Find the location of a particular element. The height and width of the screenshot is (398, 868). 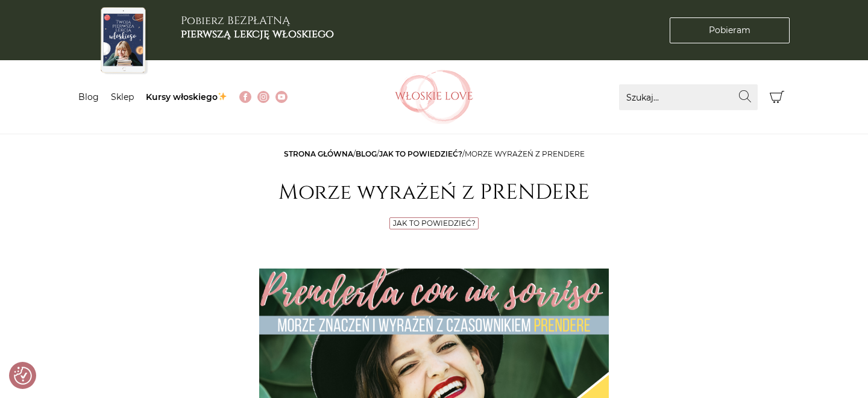

img: Włoskielove is located at coordinates (434, 97).